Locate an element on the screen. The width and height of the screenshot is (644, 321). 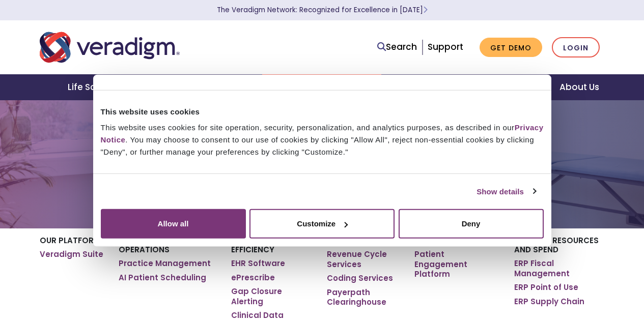
a: Life Sciences is located at coordinates (98, 87).